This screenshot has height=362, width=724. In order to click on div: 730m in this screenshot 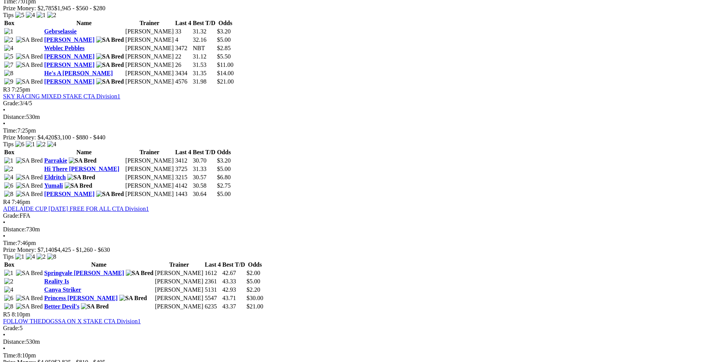, I will do `click(362, 230)`.